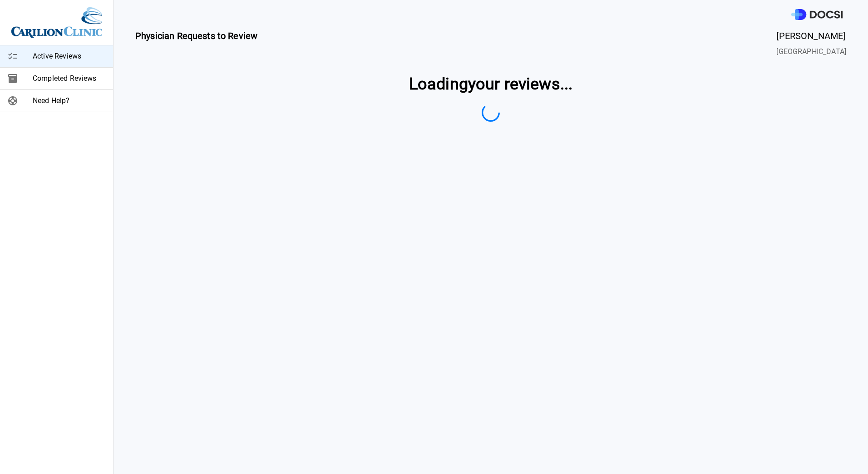 This screenshot has width=868, height=474. What do you see at coordinates (69, 78) in the screenshot?
I see `span: Completed Reviews` at bounding box center [69, 78].